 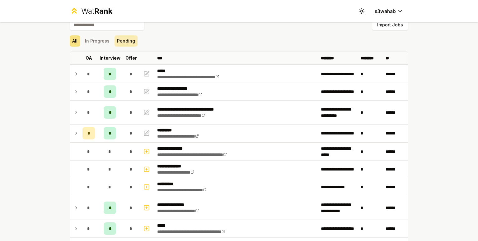 What do you see at coordinates (97, 11) in the screenshot?
I see `div: Wat` at bounding box center [97, 11].